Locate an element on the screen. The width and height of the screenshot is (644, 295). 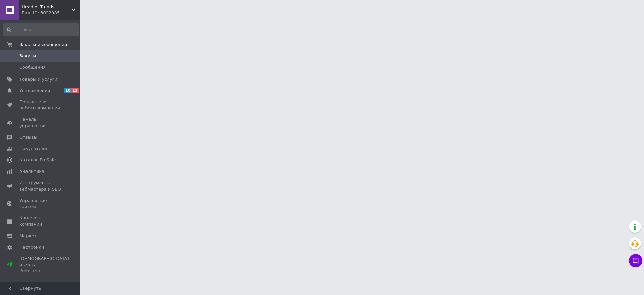
input: Поиск is located at coordinates (41, 30).